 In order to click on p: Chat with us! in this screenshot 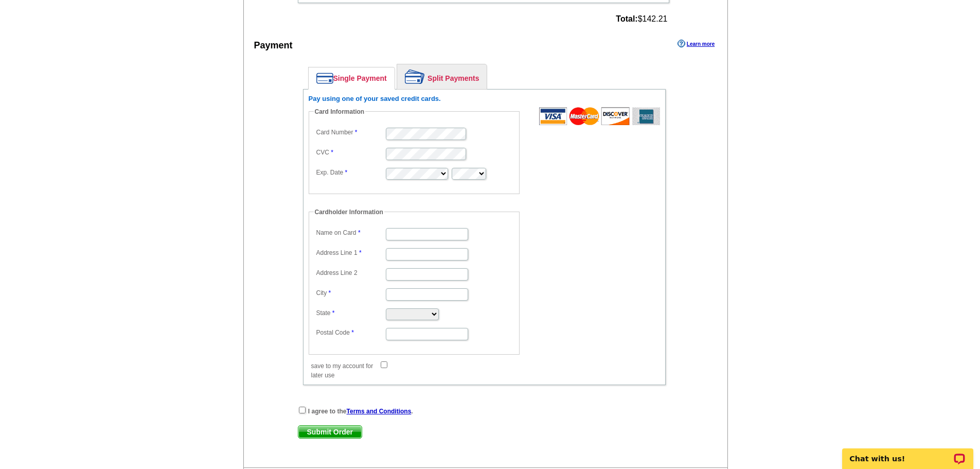, I will do `click(65, 22)`.